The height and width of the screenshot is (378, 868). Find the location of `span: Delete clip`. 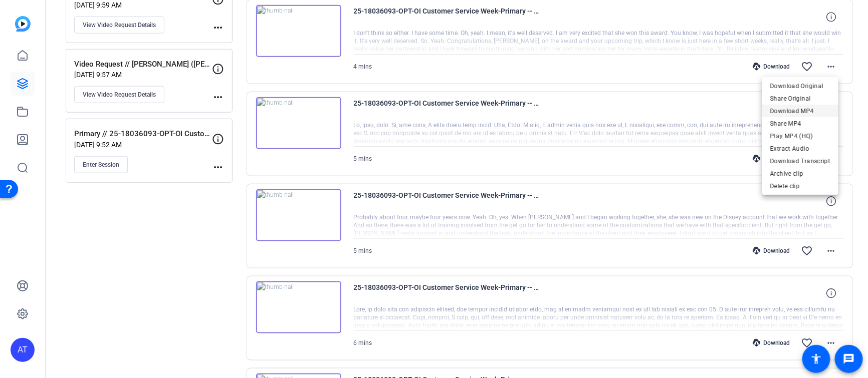

span: Delete clip is located at coordinates (800, 186).